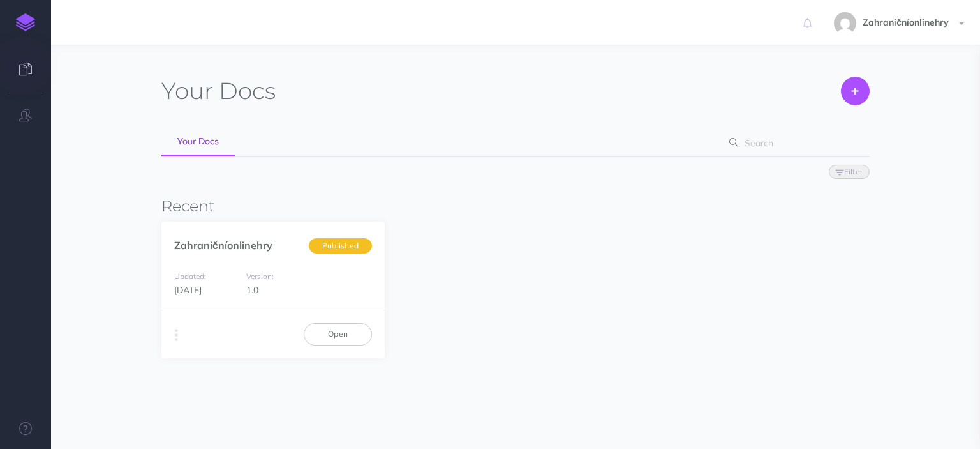 This screenshot has height=449, width=980. What do you see at coordinates (516, 206) in the screenshot?
I see `h3: Recent` at bounding box center [516, 206].